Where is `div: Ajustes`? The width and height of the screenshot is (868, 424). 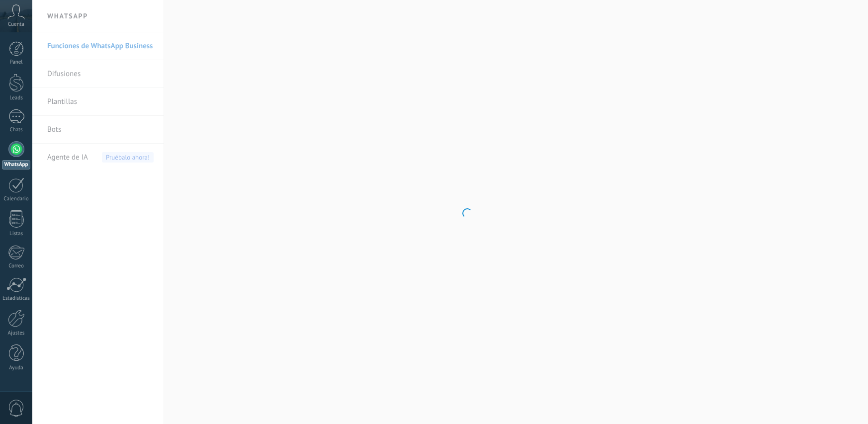
div: Ajustes is located at coordinates (16, 333).